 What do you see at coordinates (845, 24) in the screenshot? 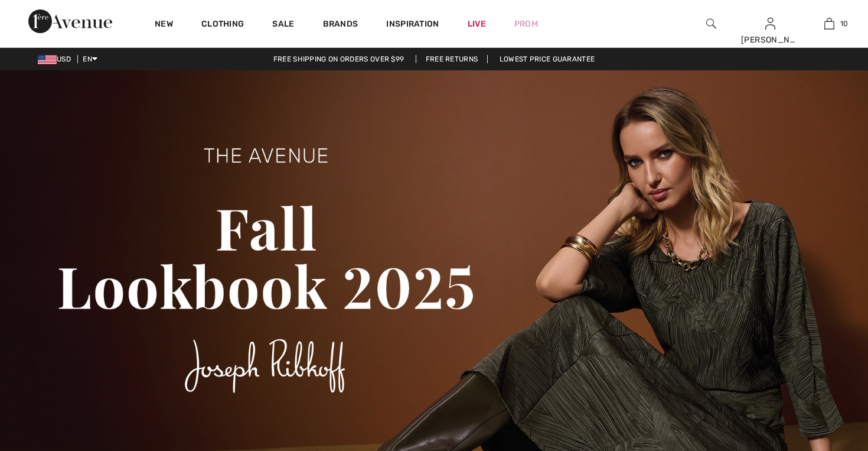
I see `span: 10` at bounding box center [845, 24].